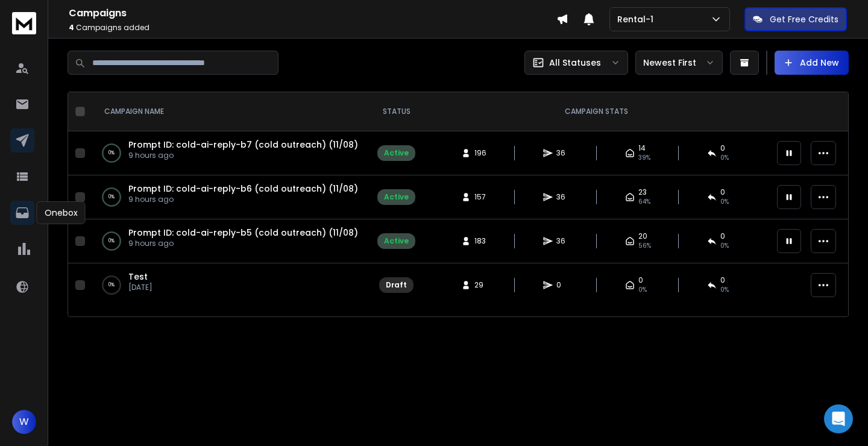  What do you see at coordinates (480, 241) in the screenshot?
I see `span: 183` at bounding box center [480, 241].